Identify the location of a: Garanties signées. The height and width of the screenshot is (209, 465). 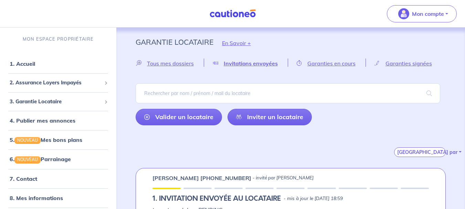
(404, 63).